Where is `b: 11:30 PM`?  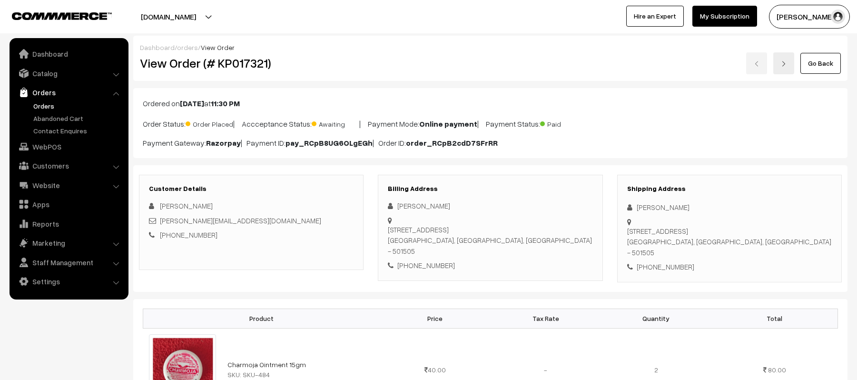 b: 11:30 PM is located at coordinates (225, 103).